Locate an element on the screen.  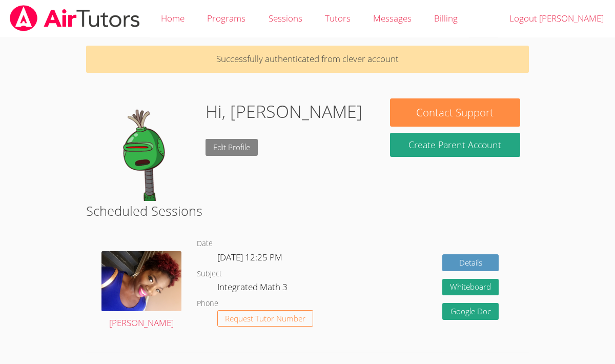
p: Successfully authenticated from clever account is located at coordinates (308, 59).